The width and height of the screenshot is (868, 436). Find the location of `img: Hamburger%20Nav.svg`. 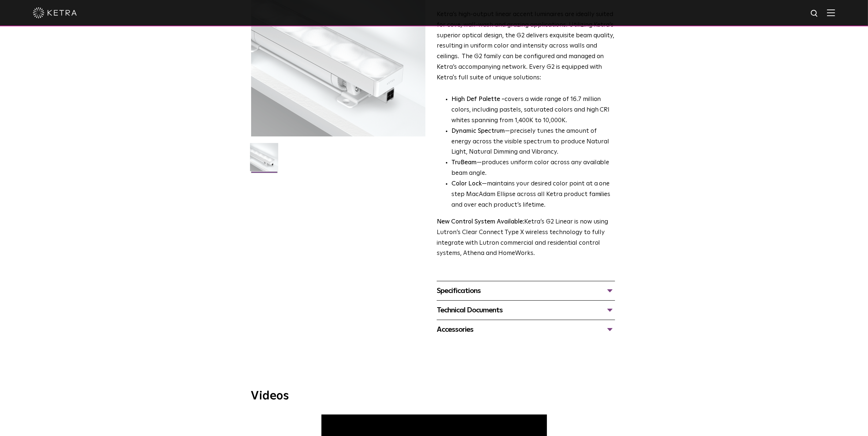

img: Hamburger%20Nav.svg is located at coordinates (831, 12).